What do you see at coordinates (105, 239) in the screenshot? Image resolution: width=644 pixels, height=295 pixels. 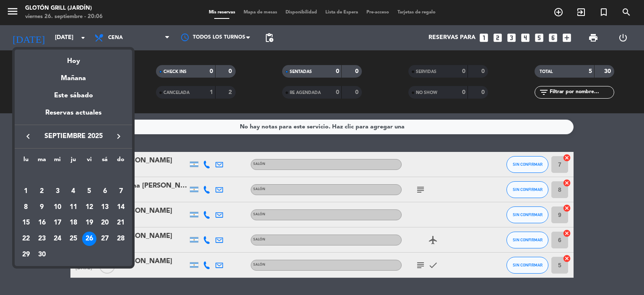 I see `div: 27` at bounding box center [105, 239].